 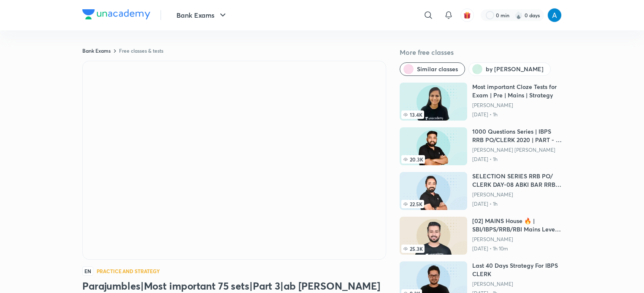 What do you see at coordinates (116, 14) in the screenshot?
I see `img: Company Logo` at bounding box center [116, 14].